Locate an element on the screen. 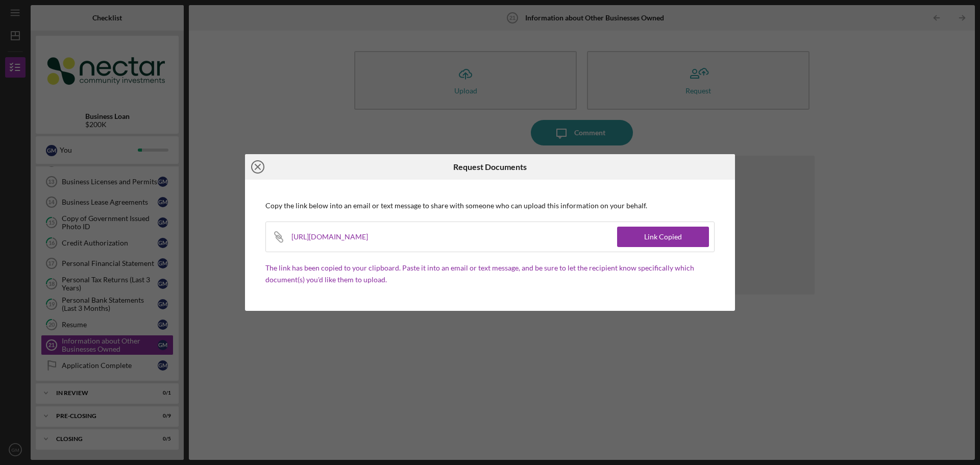 This screenshot has height=465, width=980. div: Link Copied is located at coordinates (663, 237).